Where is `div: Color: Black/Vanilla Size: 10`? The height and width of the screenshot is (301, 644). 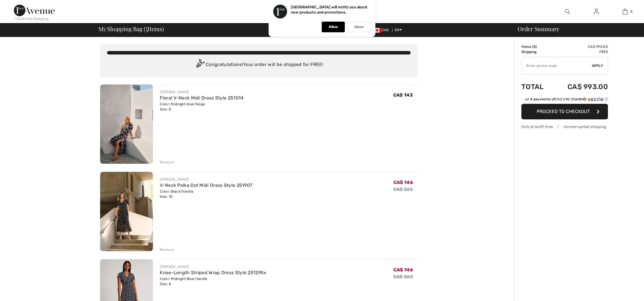
div: Color: Black/Vanilla Size: 10 is located at coordinates (206, 194).